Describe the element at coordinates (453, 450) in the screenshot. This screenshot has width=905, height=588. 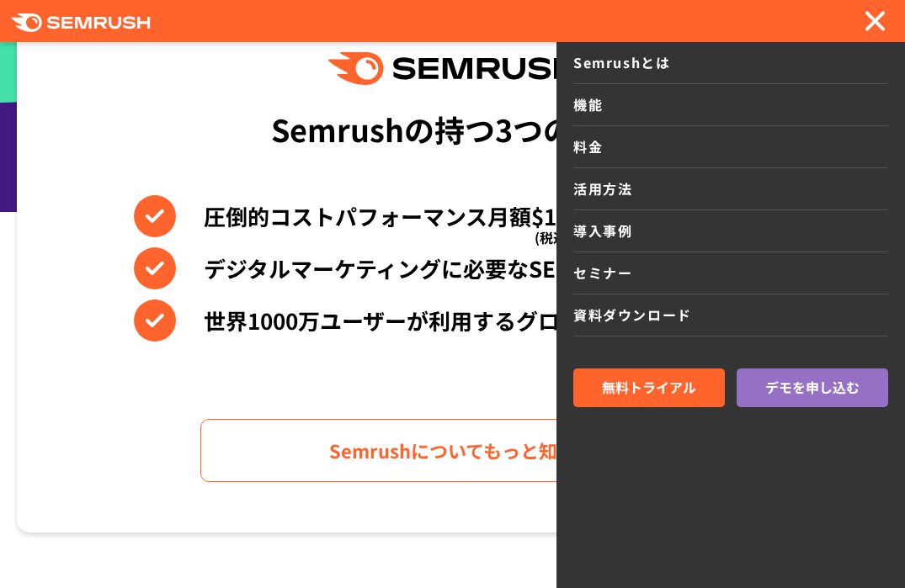
I see `a: Semrushについてもっと知る` at that location.